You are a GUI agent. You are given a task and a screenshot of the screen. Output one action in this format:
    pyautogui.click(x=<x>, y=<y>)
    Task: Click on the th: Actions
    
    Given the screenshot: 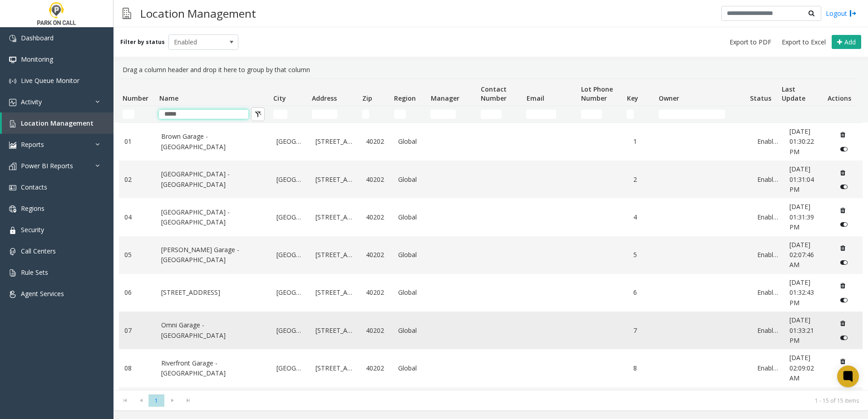 What is the action you would take?
    pyautogui.click(x=839, y=92)
    